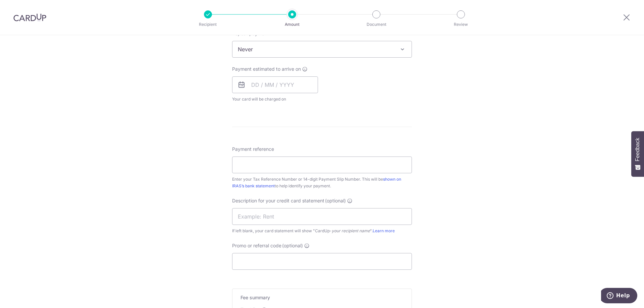 The height and width of the screenshot is (308, 644). Describe the element at coordinates (637, 149) in the screenshot. I see `span: Feedback` at that location.